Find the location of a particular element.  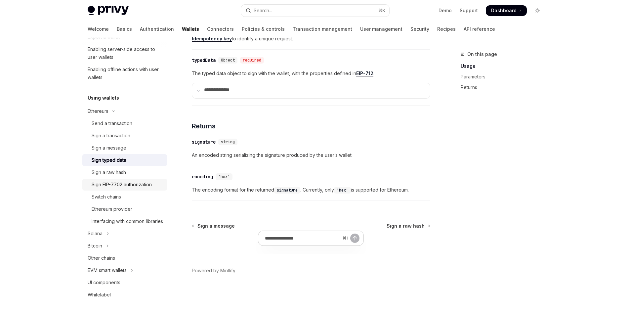

a: Enabling server-side access to user wallets is located at coordinates (125, 53).